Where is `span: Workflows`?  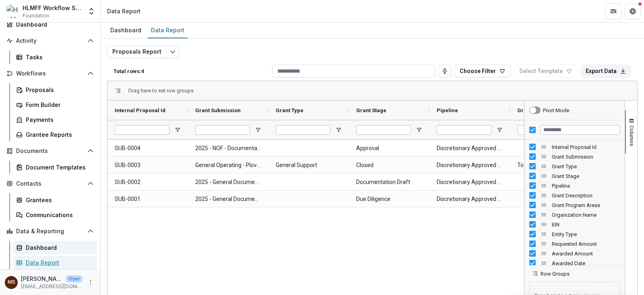
span: Workflows is located at coordinates (50, 73).